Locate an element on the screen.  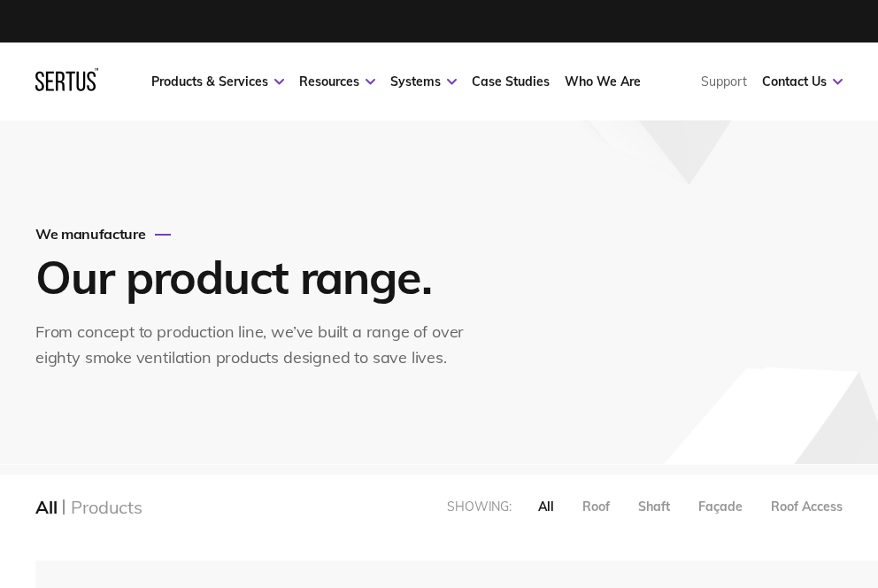
div: Façade is located at coordinates (721, 506).